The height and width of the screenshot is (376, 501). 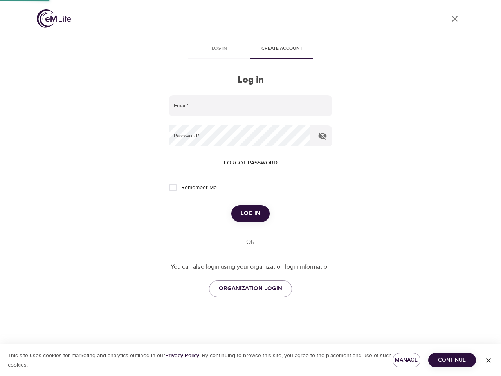 What do you see at coordinates (251, 213) in the screenshot?
I see `button: Log in` at bounding box center [251, 213].